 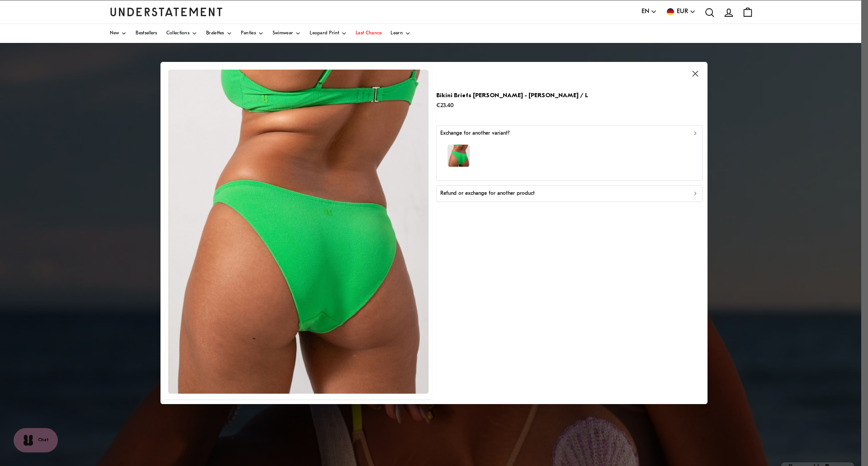 What do you see at coordinates (146, 34) in the screenshot?
I see `a: Bestsellers` at bounding box center [146, 34].